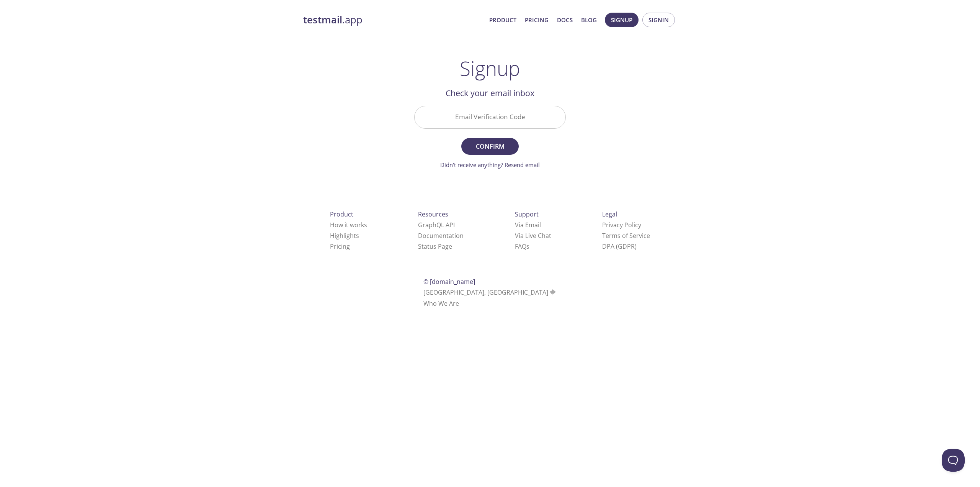 The height and width of the screenshot is (487, 980). Describe the element at coordinates (490, 146) in the screenshot. I see `button: Confirm` at that location.